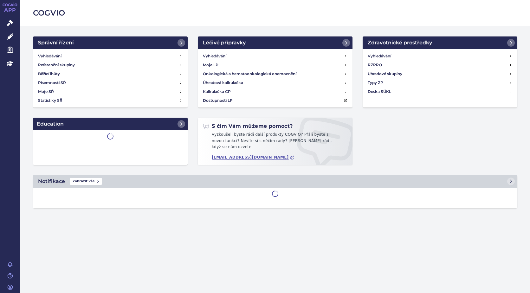  I want to click on a: Úhradové skupiny, so click(440, 74).